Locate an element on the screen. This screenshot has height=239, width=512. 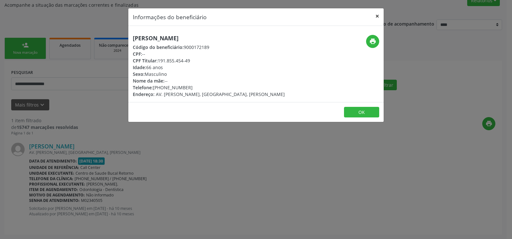
div: 191.855.454-49 is located at coordinates (209, 61).